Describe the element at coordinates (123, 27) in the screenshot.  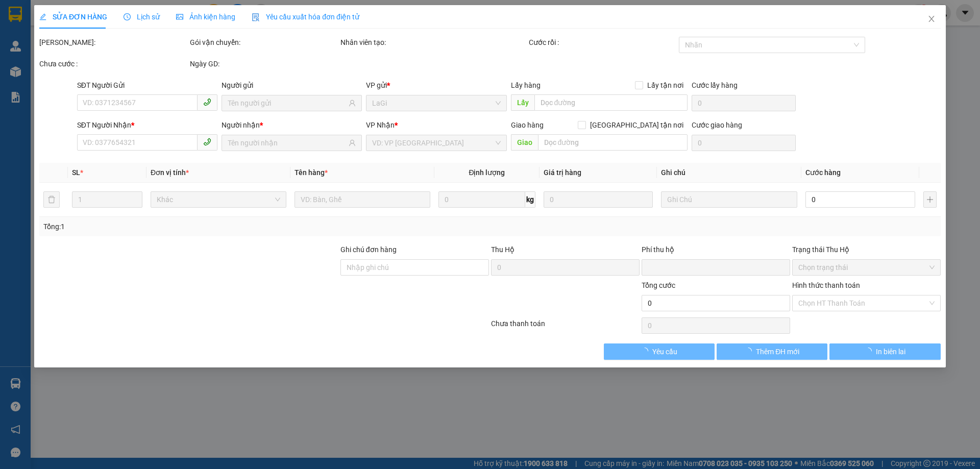
I see `div: Mai` at that location.